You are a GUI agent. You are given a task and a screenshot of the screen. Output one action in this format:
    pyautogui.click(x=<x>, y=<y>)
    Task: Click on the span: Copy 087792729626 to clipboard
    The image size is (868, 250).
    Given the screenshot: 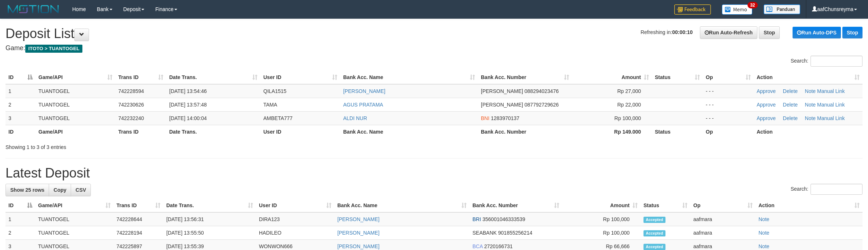 What is the action you would take?
    pyautogui.click(x=541, y=105)
    